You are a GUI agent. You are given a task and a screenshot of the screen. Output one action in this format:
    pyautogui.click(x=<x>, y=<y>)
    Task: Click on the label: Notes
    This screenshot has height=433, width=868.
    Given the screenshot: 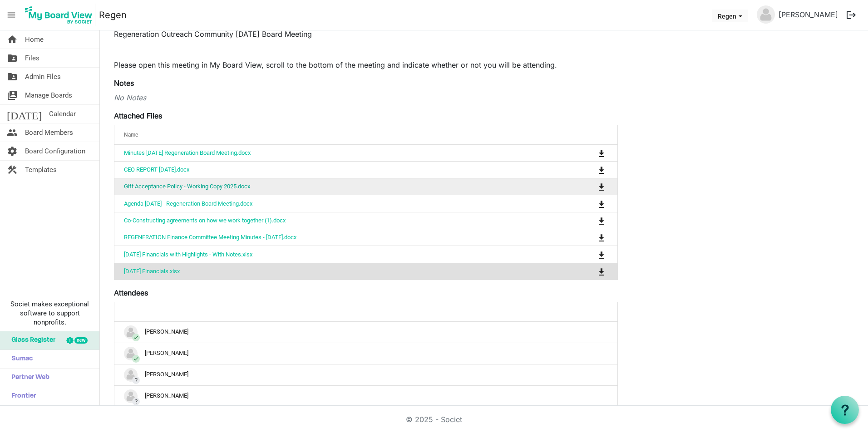 What is the action you would take?
    pyautogui.click(x=124, y=83)
    